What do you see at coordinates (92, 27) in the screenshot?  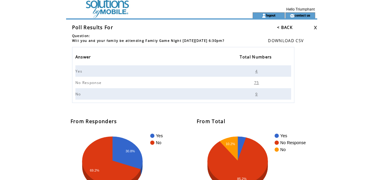 I see `span: Poll Results For` at bounding box center [92, 27].